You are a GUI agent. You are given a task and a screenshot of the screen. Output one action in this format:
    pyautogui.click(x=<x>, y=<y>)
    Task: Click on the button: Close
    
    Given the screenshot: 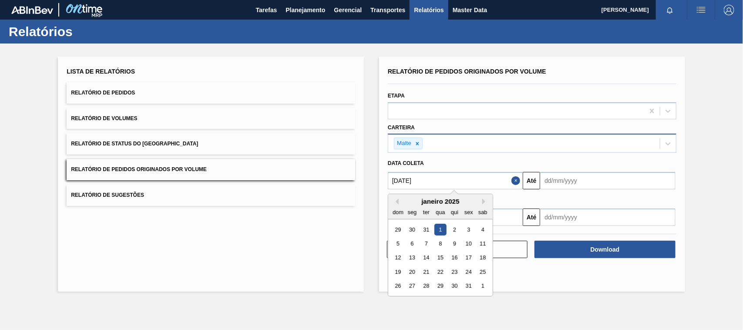 What is the action you would take?
    pyautogui.click(x=517, y=181)
    